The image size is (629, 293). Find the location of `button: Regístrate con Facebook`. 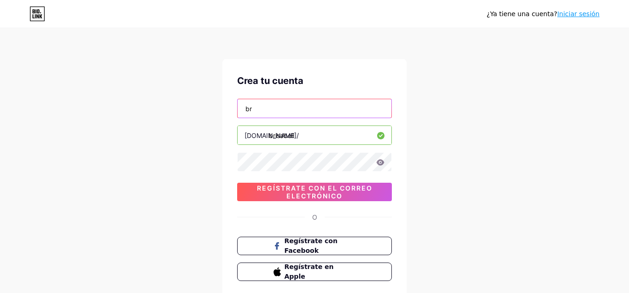

button: Regístrate con Facebook is located at coordinates (315, 246).